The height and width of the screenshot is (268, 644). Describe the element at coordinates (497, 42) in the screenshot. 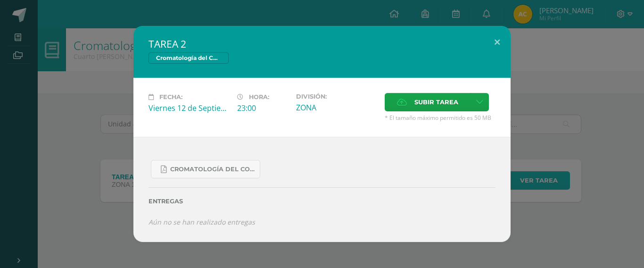

I see `button: Close (Esc)` at that location.